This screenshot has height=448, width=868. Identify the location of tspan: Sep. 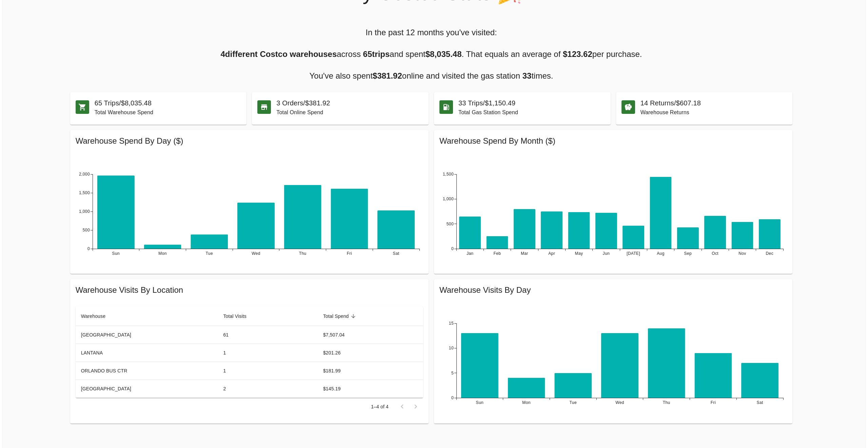
(688, 253).